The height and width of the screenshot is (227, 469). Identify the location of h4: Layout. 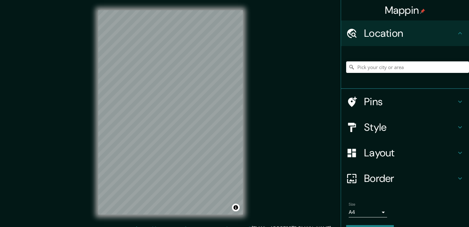
(411, 153).